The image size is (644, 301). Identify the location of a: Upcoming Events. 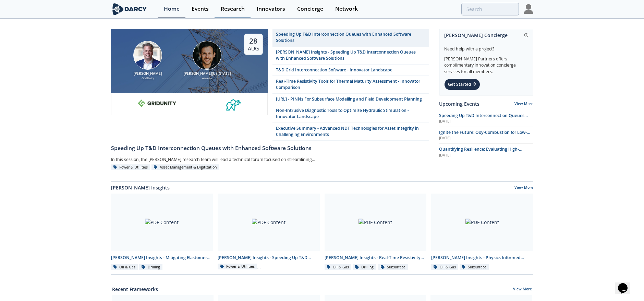
(459, 104).